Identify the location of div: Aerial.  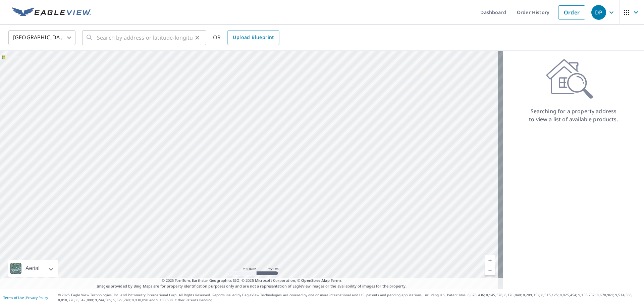
(33, 268).